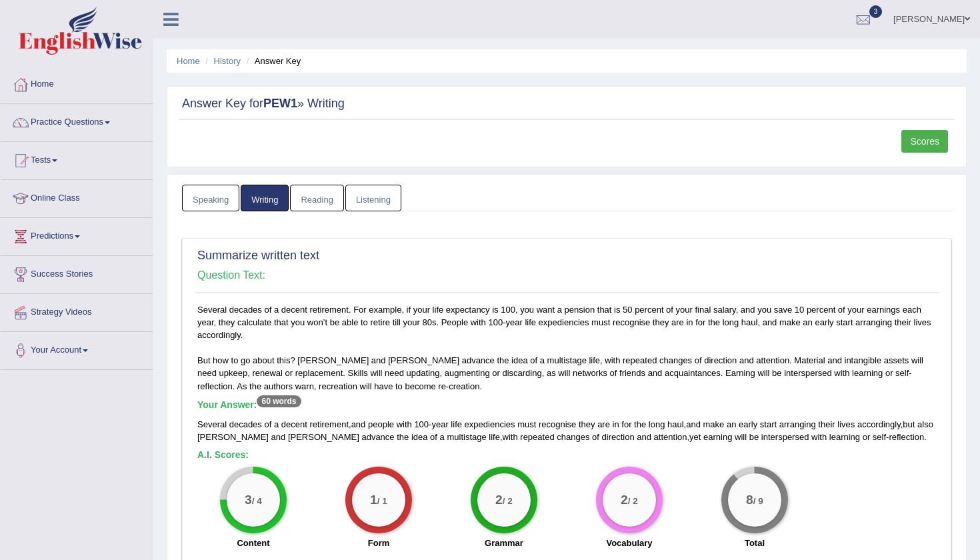 The width and height of the screenshot is (980, 560). Describe the element at coordinates (567, 430) in the screenshot. I see `div: Several decades of a decent retirement. For example, if your life expectancy is 100, you want a p...` at that location.